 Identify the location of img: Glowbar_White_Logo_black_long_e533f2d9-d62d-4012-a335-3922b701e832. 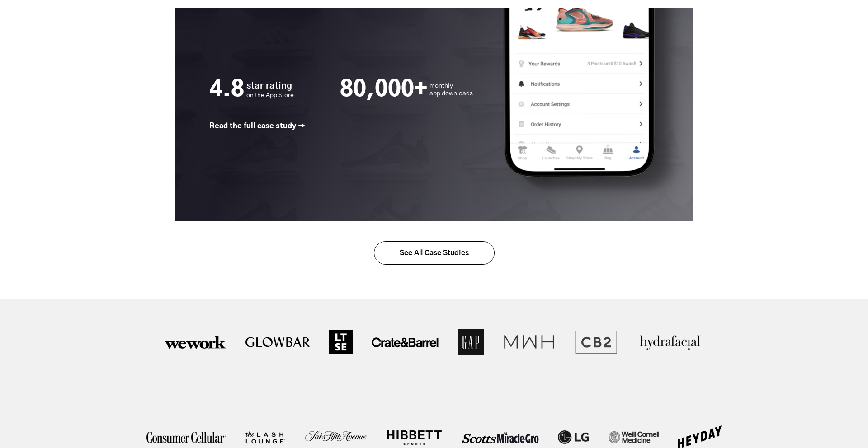
(278, 342).